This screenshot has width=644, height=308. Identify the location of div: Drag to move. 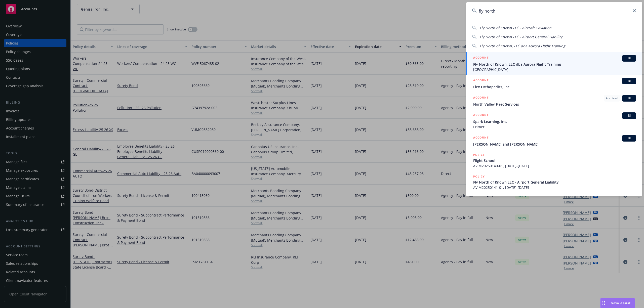
(603, 303).